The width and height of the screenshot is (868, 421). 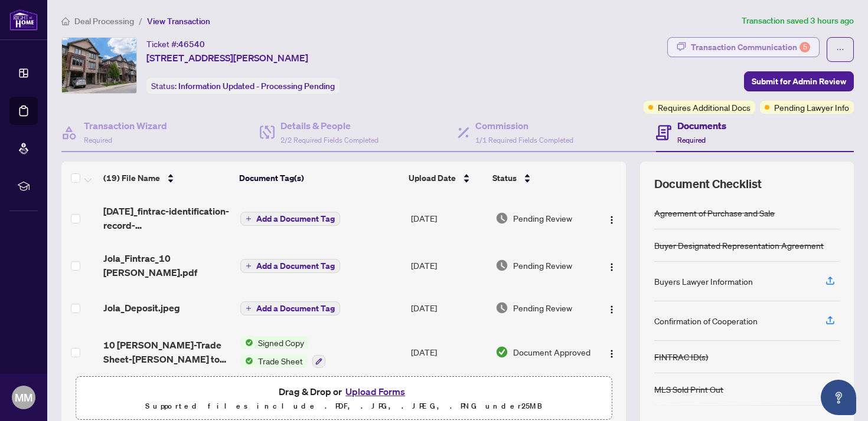 What do you see at coordinates (280, 361) in the screenshot?
I see `span: Trade Sheet` at bounding box center [280, 361].